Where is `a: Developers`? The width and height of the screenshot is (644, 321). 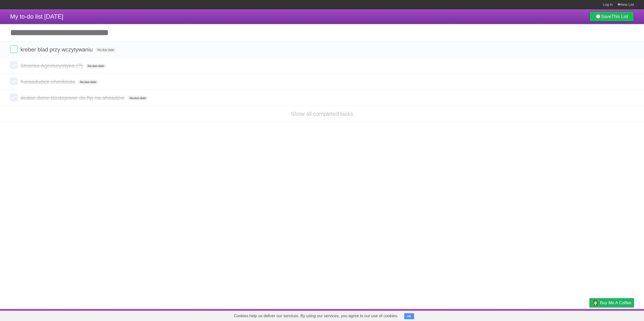 a: Developers is located at coordinates (549, 316).